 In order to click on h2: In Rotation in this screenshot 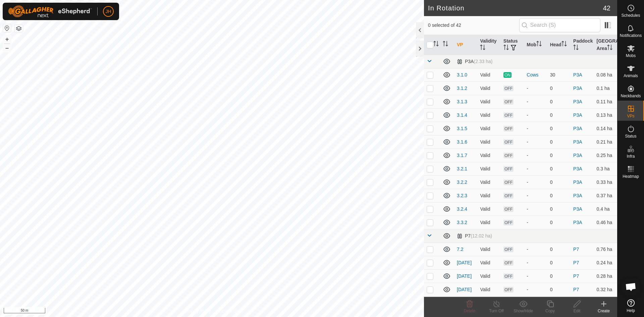, I will do `click(515, 8)`.